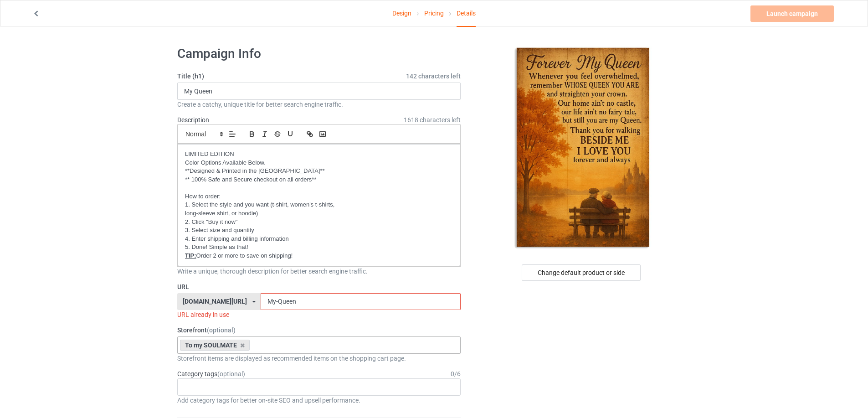 The image size is (868, 419). What do you see at coordinates (319, 230) in the screenshot?
I see `p: 3. Select size and quantity` at bounding box center [319, 230].